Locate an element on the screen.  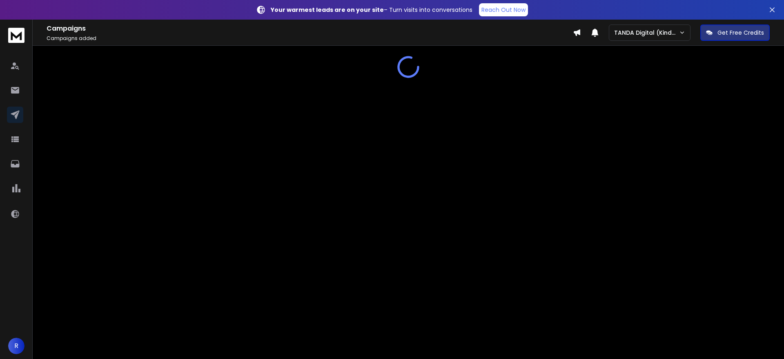
h1: Campaigns is located at coordinates (310, 29).